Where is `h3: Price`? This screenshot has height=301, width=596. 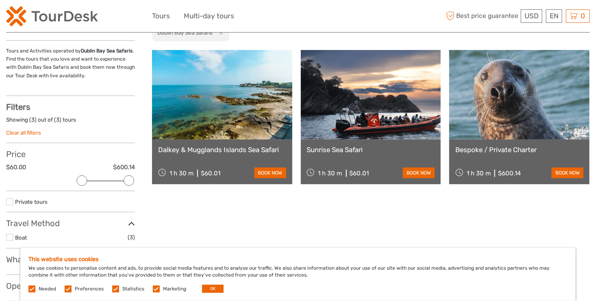 h3: Price is located at coordinates (70, 154).